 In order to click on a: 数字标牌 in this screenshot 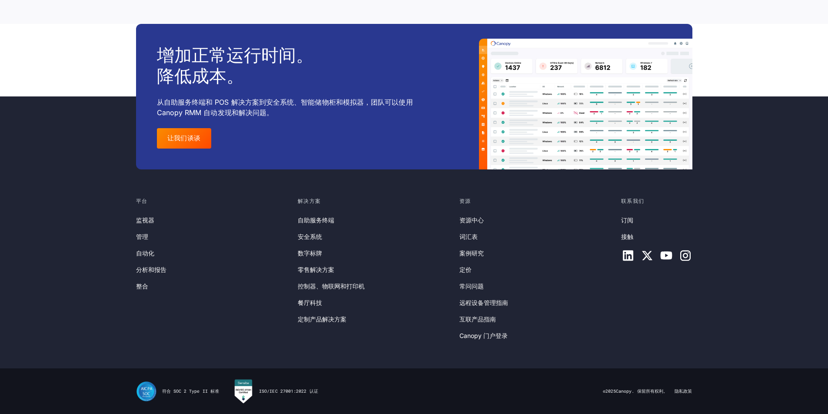, I will do `click(310, 253)`.